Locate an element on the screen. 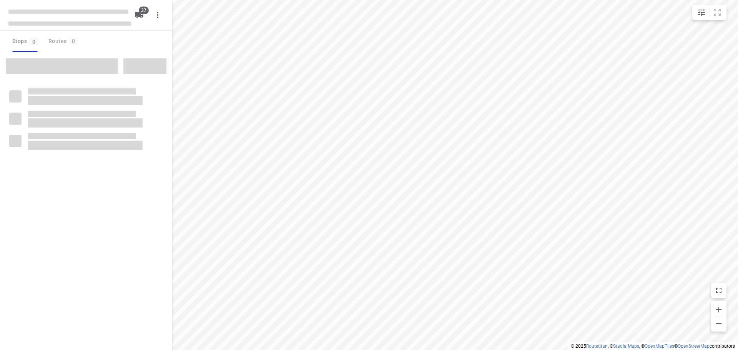  a: Routetitan is located at coordinates (597, 346).